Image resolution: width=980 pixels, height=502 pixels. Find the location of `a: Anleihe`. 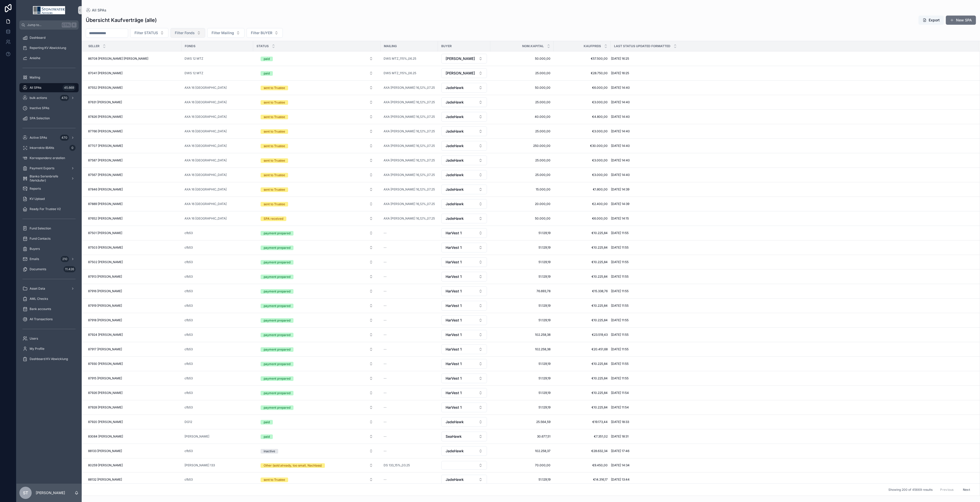

a: Anleihe is located at coordinates (49, 58).